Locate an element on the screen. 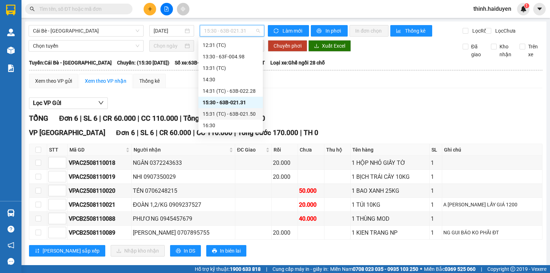 This screenshot has width=550, height=273. div: 40.000 is located at coordinates (311, 218).